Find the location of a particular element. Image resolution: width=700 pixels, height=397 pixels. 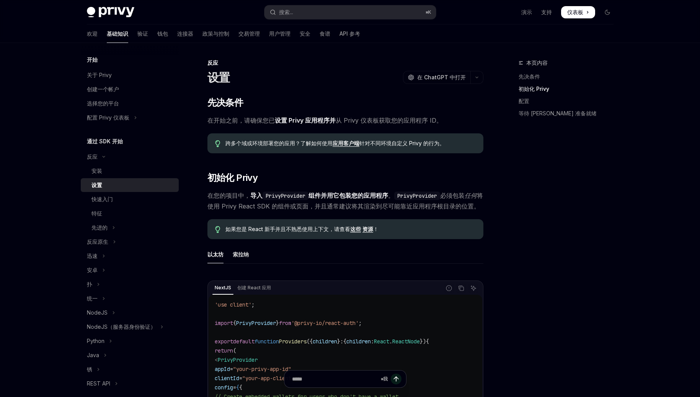

font: 应用客户端 is located at coordinates (346, 143).